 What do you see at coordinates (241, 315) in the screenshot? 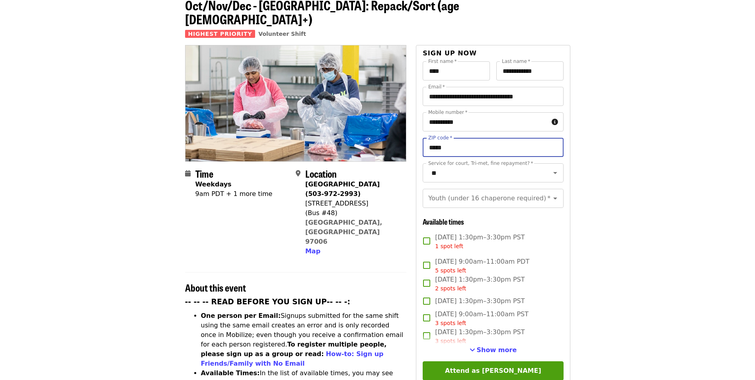
I see `strong: One person per Email:` at bounding box center [241, 315].